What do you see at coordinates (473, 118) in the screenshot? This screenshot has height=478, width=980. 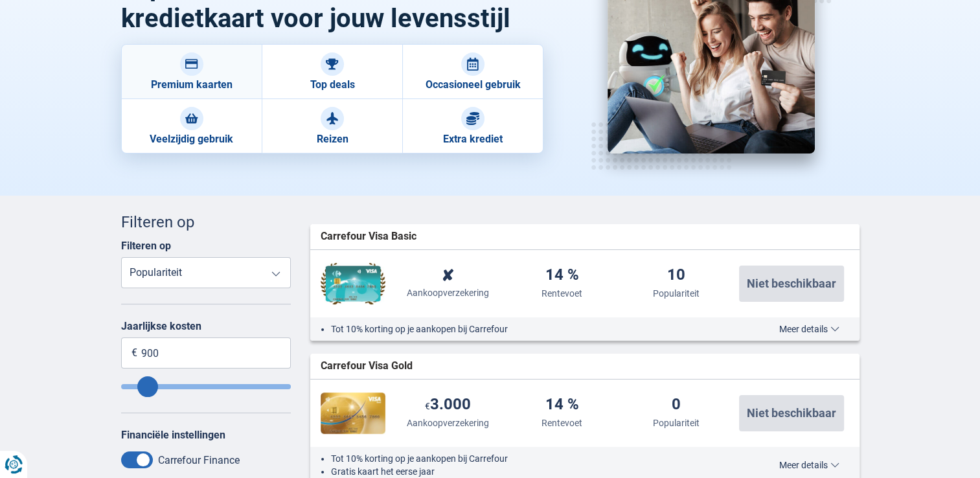 I see `img: Extra krediet` at bounding box center [473, 118].